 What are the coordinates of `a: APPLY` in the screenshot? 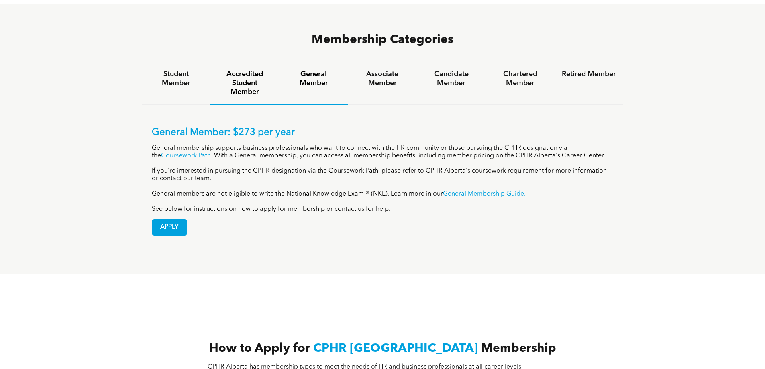 It's located at (169, 227).